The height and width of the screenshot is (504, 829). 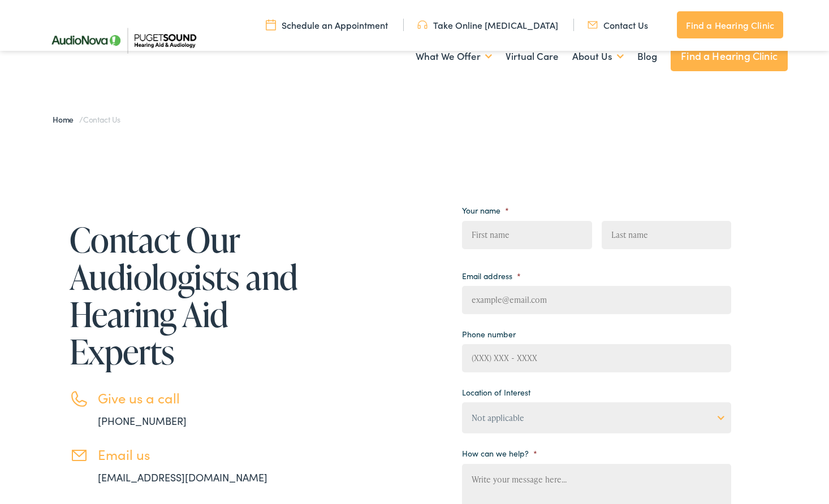 What do you see at coordinates (666, 235) in the screenshot?
I see `input: Last name` at bounding box center [666, 235].